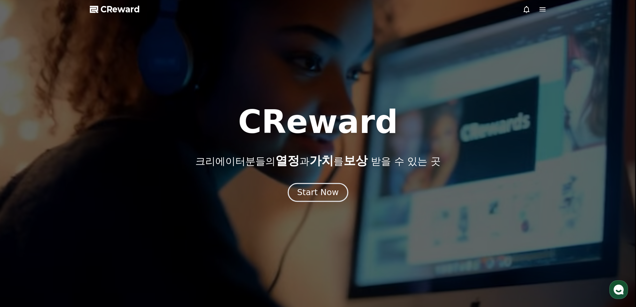 The height and width of the screenshot is (307, 636). Describe the element at coordinates (120, 9) in the screenshot. I see `span: CReward` at that location.